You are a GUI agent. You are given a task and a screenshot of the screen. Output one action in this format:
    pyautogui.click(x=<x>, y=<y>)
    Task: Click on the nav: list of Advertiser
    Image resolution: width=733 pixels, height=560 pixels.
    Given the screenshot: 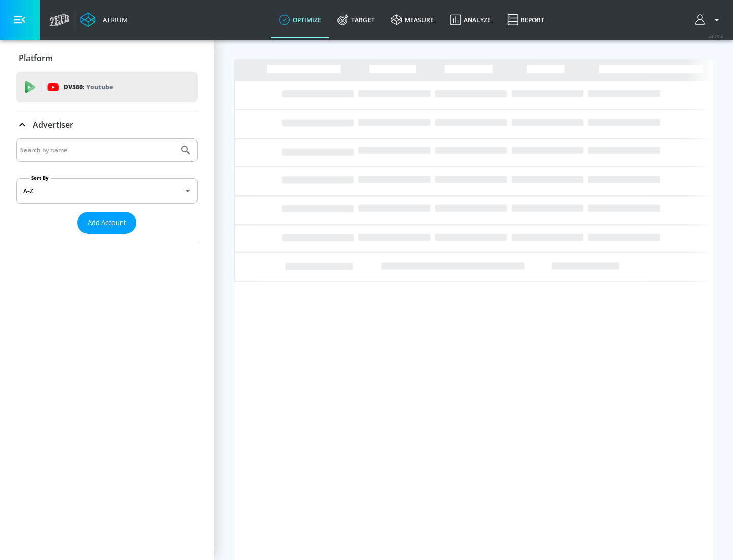 What is the action you would take?
    pyautogui.click(x=107, y=238)
    